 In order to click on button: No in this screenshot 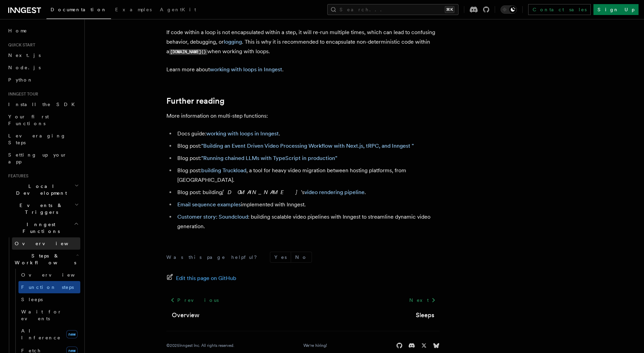, I will do `click(302, 257)`.